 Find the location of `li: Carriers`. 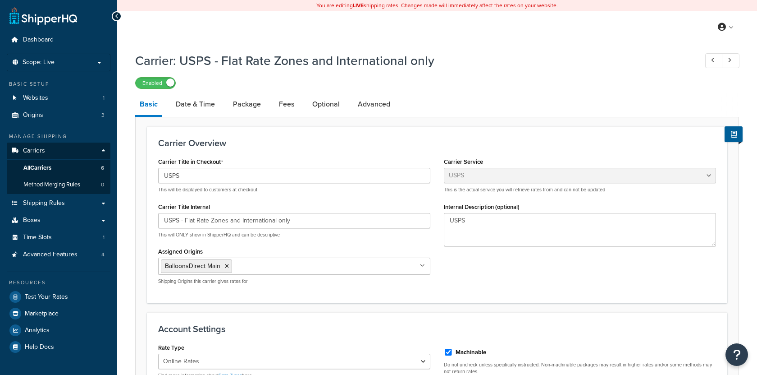

li: Carriers is located at coordinates (59, 168).